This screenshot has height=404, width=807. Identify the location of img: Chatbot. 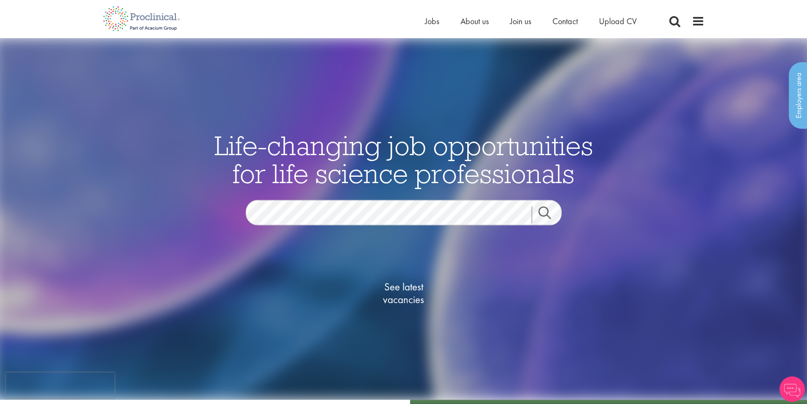
(792, 389).